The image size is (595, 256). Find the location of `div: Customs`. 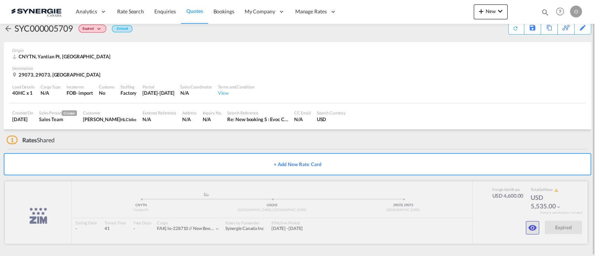

div: Customs is located at coordinates (107, 87).